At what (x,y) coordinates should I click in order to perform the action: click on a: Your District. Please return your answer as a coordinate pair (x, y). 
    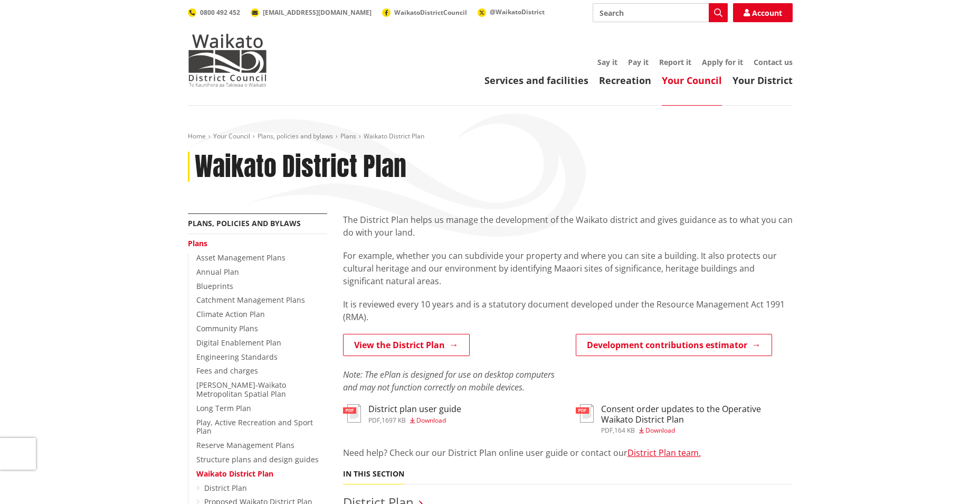
    Looking at the image, I should click on (762, 81).